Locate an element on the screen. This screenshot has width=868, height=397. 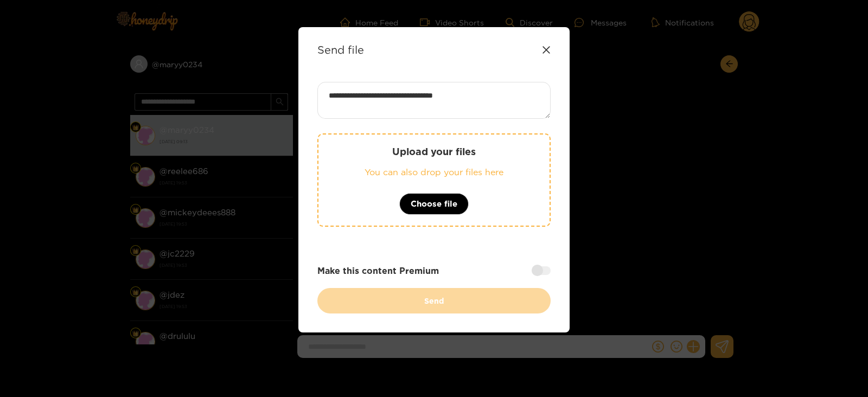
span: Choose file is located at coordinates (434, 204).